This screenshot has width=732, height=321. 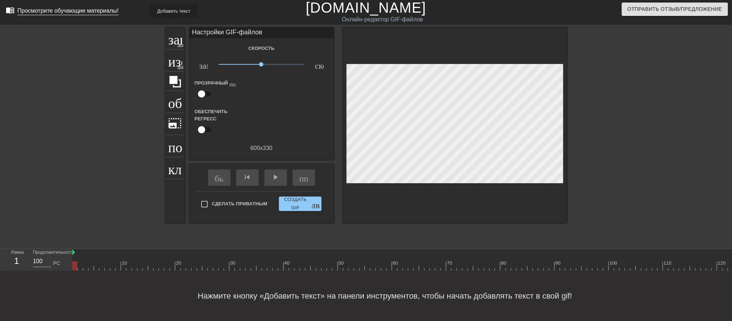 What do you see at coordinates (240, 203) in the screenshot?
I see `font: Сделать приватным` at bounding box center [240, 203].